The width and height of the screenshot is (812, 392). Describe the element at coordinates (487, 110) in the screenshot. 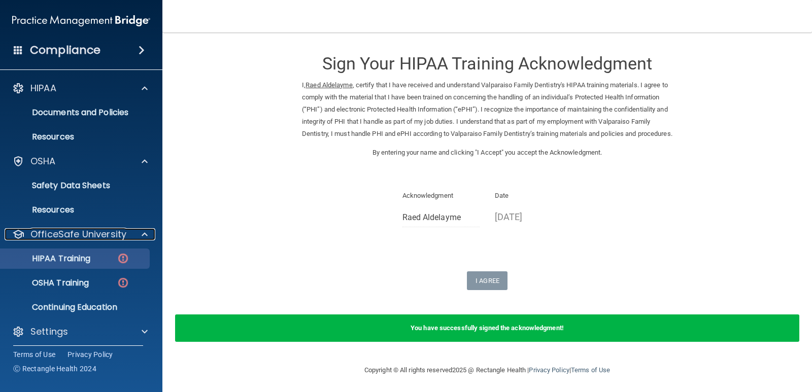

I see `p: I, , certify that I have received and understand Valparaiso Family Dentistry's HIPAA training mat...` at that location.